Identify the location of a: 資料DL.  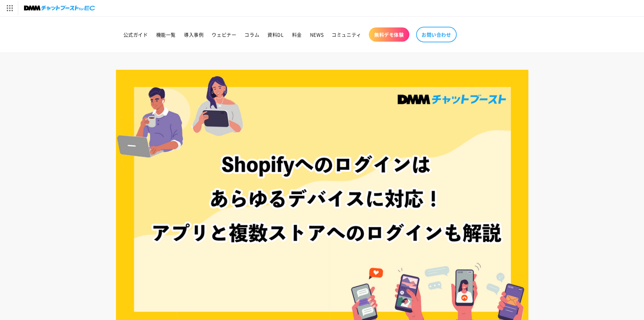
(275, 34).